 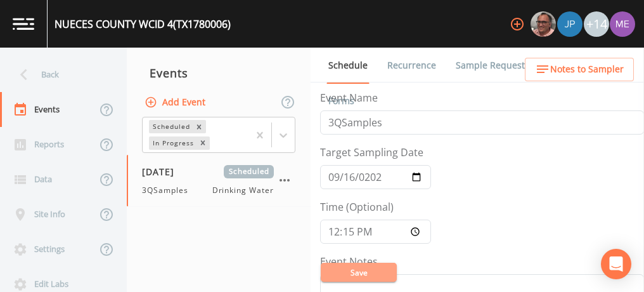 I want to click on label: Event Notes, so click(x=348, y=261).